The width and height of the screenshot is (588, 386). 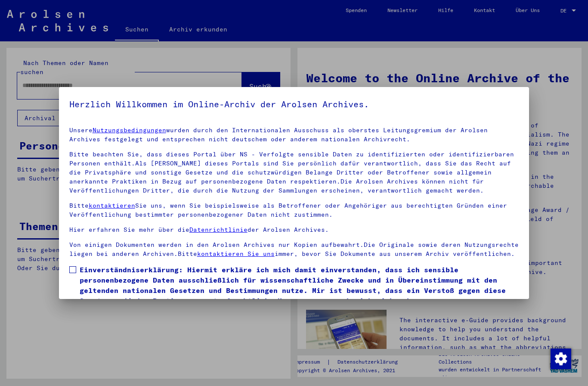 What do you see at coordinates (299, 286) in the screenshot?
I see `span: Einverständniserklärung: Hiermit erkläre ich mich damit einverstanden, dass ich sensible personen...` at bounding box center [299, 286].